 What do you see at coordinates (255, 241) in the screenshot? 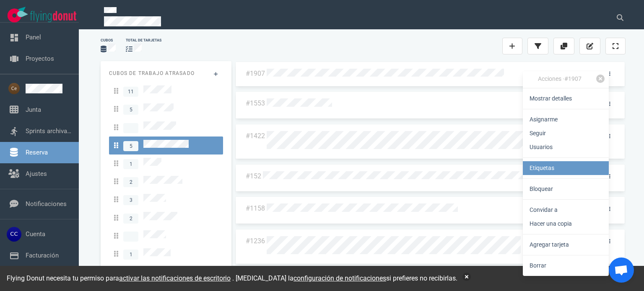
I see `a: #1236` at bounding box center [255, 241].